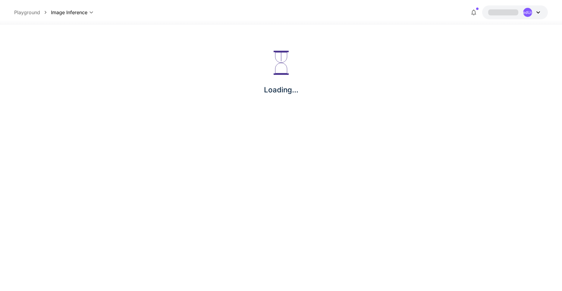 This screenshot has height=291, width=562. What do you see at coordinates (281, 90) in the screenshot?
I see `p: Loading...` at bounding box center [281, 90].